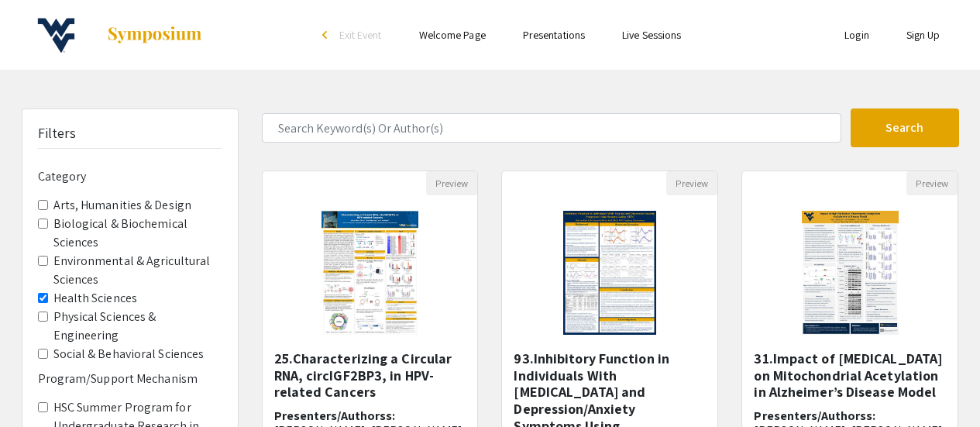  What do you see at coordinates (128, 355) in the screenshot?
I see `label: Social & Behavioral Sciences` at bounding box center [128, 355].